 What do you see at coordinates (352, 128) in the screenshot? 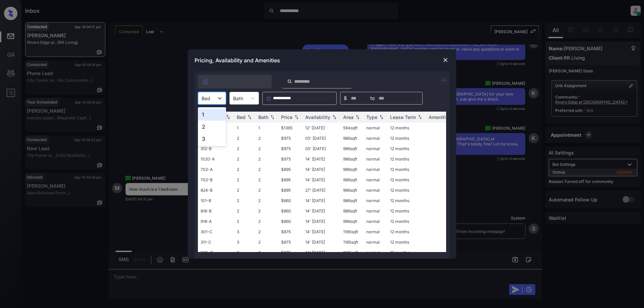
I see `td: 564 sqft` at bounding box center [352, 128].